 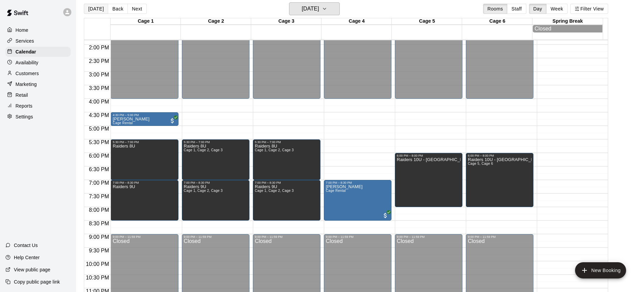 I want to click on span: 8:00 PM, so click(x=99, y=210).